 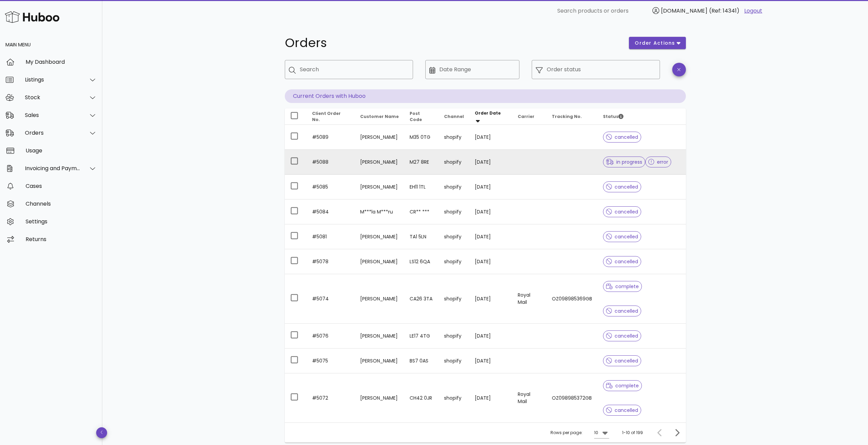 What do you see at coordinates (61, 62) in the screenshot?
I see `div: My Dashboard` at bounding box center [61, 62].